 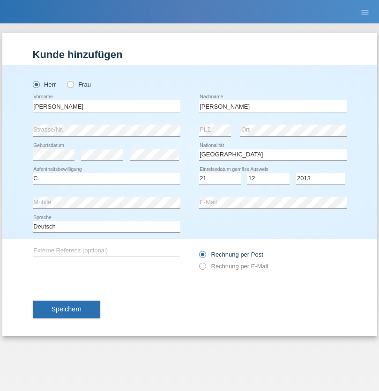 What do you see at coordinates (36, 84) in the screenshot?
I see `input: Herr` at bounding box center [36, 84].